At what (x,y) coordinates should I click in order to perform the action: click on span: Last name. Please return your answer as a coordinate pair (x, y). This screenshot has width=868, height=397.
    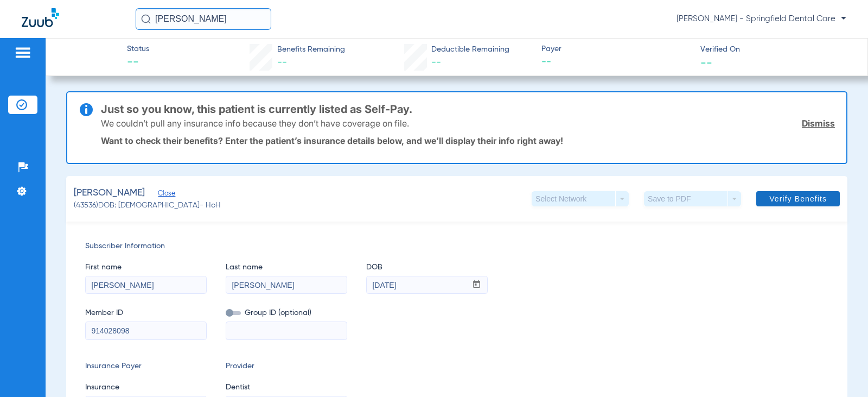
    Looking at the image, I should click on (286, 267).